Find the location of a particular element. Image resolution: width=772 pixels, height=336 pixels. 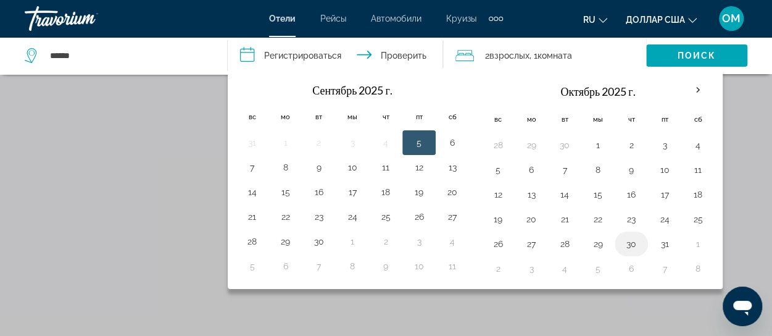

button: День 25 is located at coordinates (698, 219).